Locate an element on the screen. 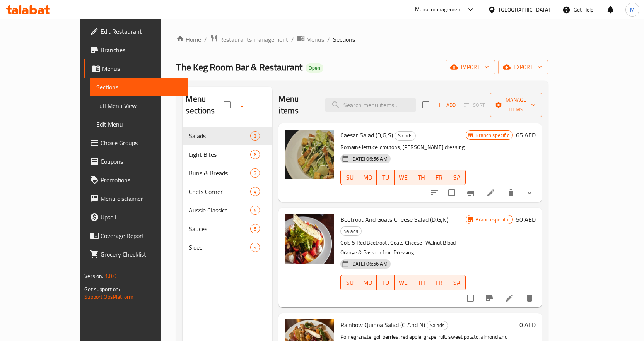  span: Chefs Corner is located at coordinates (220, 191).